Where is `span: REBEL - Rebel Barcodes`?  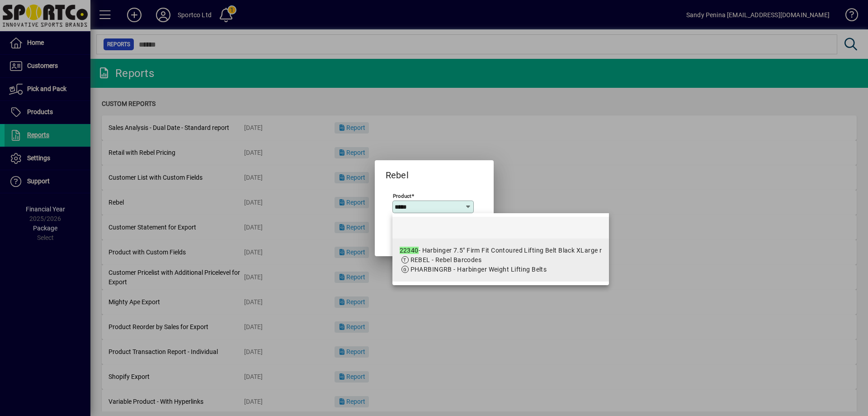
span: REBEL - Rebel Barcodes is located at coordinates (446, 260).